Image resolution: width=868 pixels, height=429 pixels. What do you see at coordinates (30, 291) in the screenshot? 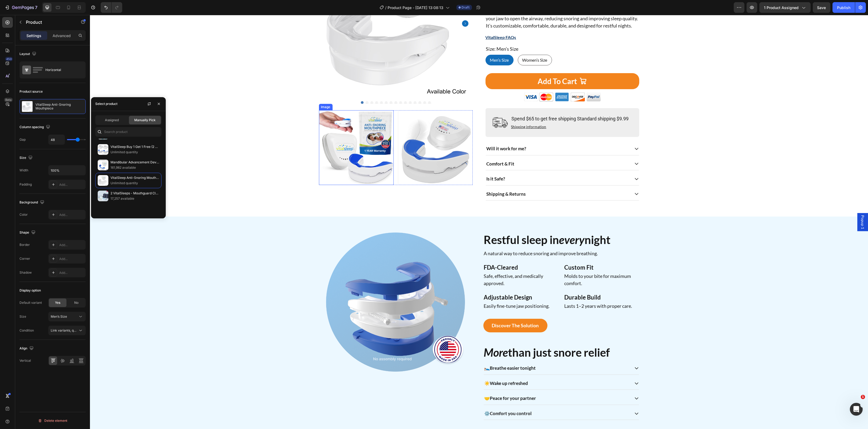
I see `div: Display option` at bounding box center [30, 291].